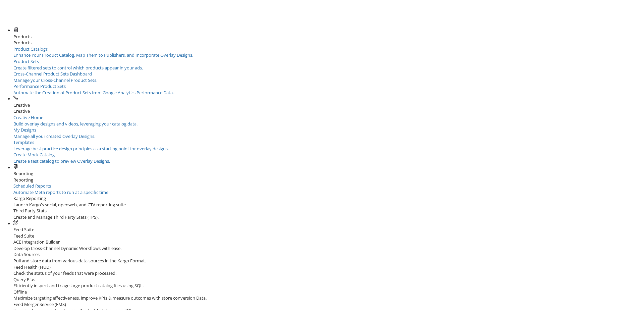 The height and width of the screenshot is (310, 644). What do you see at coordinates (328, 142) in the screenshot?
I see `div: Templates` at bounding box center [328, 142].